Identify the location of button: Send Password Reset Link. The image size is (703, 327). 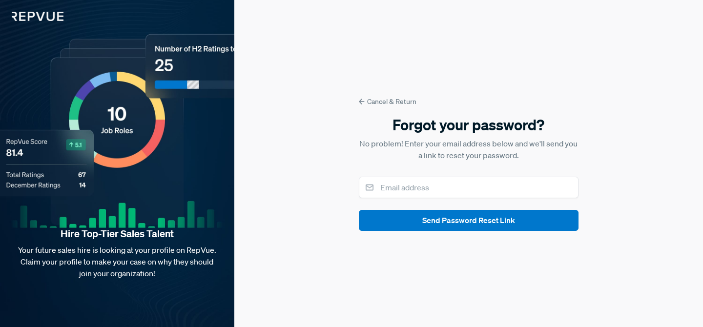
(469, 220).